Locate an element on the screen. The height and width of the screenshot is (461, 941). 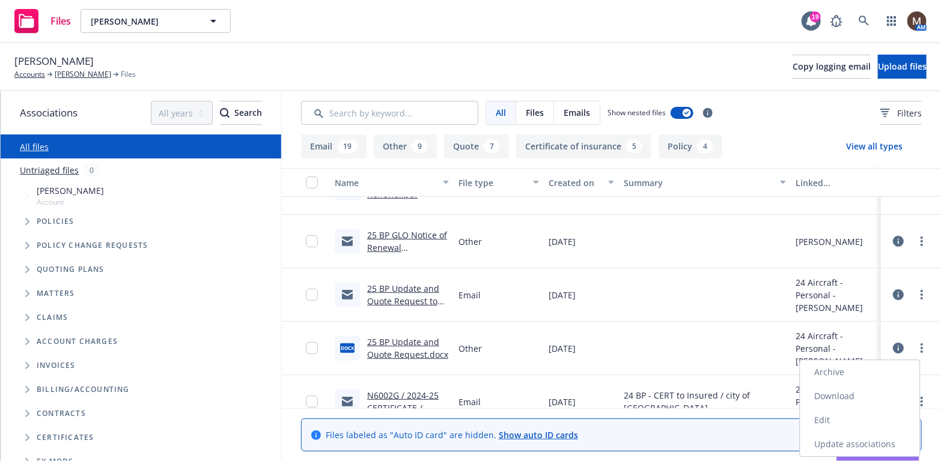
span: Files labeled as "Auto ID card" are hidden. is located at coordinates (452, 435).